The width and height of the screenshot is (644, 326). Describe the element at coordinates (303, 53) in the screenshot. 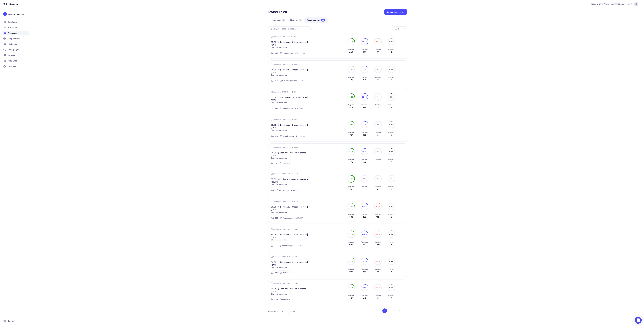

I see `div: (2044)` at that location.